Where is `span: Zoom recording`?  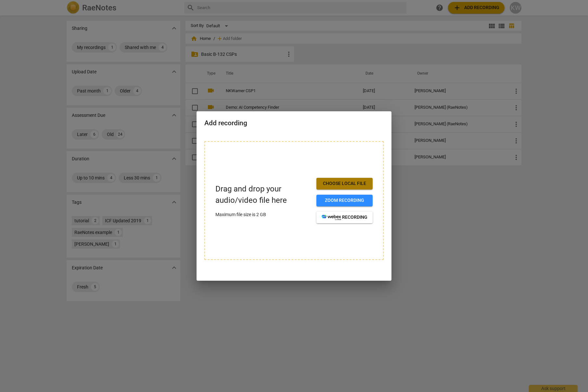 span: Zoom recording is located at coordinates (344, 201).